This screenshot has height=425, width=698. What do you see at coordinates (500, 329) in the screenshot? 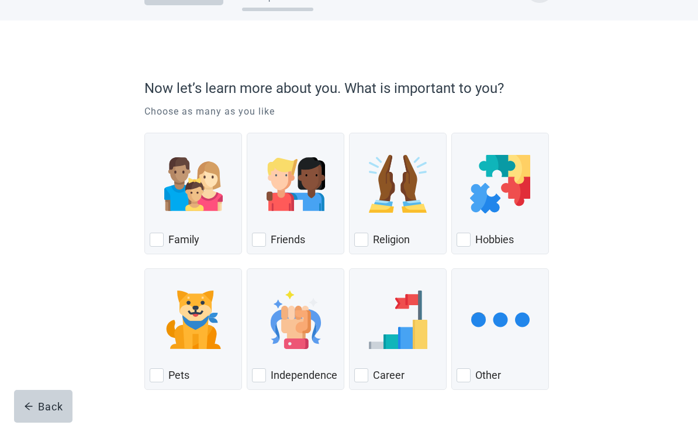
I see `div: Other, checkbox, not checked` at bounding box center [500, 329].